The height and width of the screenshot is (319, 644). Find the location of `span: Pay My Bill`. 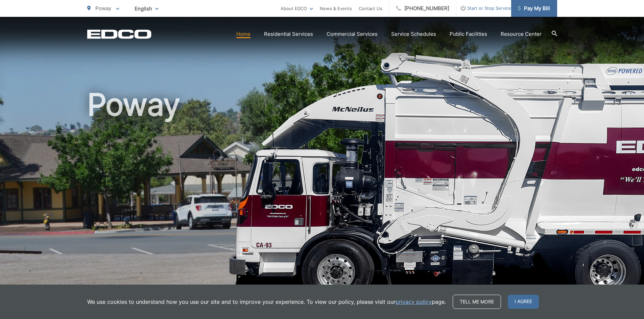

span: Pay My Bill is located at coordinates (534, 8).